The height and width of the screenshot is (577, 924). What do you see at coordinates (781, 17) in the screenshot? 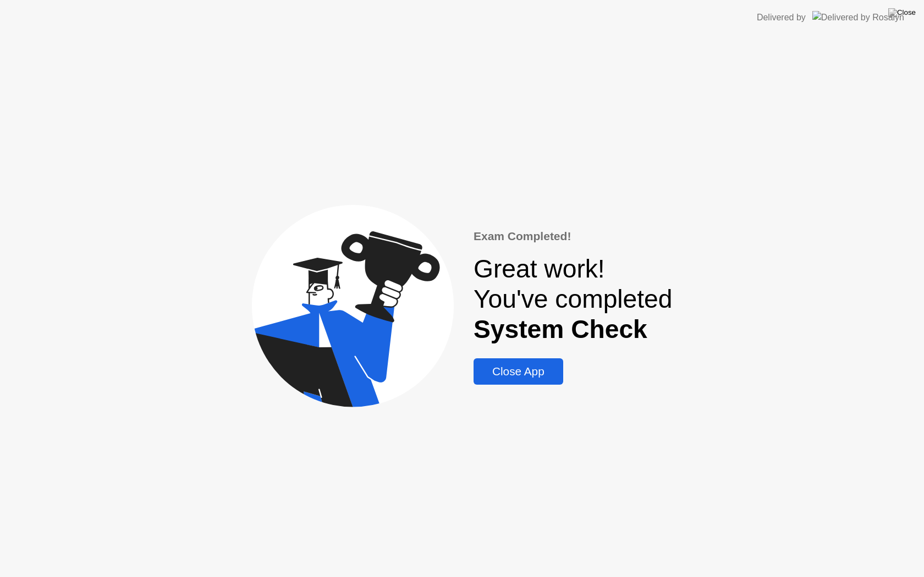
I see `div: Delivered by` at bounding box center [781, 17].